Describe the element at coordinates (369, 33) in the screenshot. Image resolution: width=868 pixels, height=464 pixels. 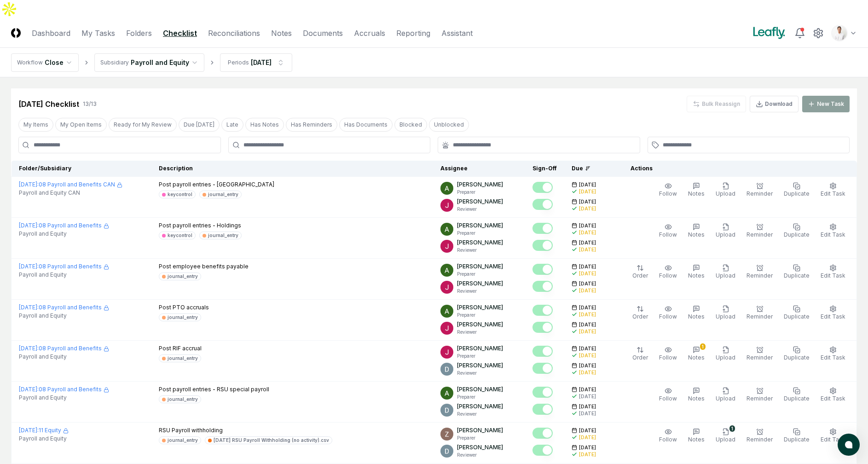
I see `a: Accruals` at that location.